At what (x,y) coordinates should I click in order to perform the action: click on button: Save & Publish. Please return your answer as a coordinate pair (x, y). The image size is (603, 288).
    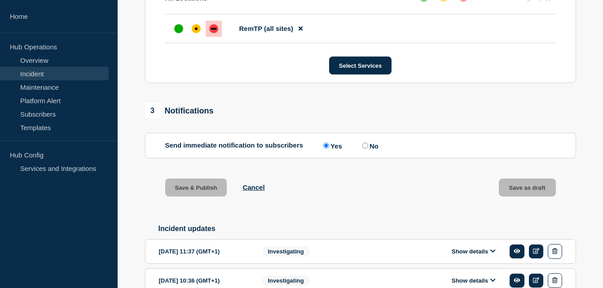
    Looking at the image, I should click on (196, 188).